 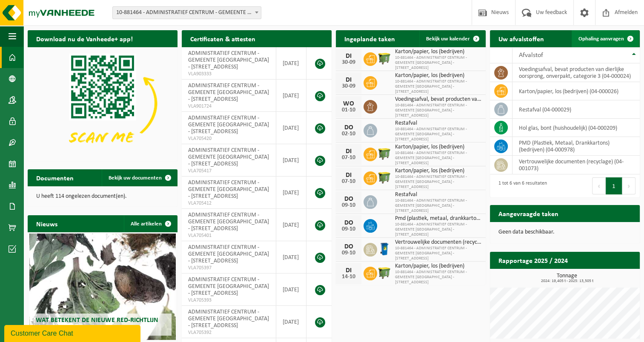 What do you see at coordinates (228, 171) in the screenshot?
I see `span: VLA705417` at bounding box center [228, 171].